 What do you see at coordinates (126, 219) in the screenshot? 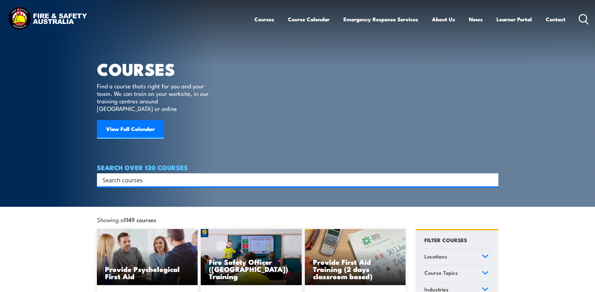
I see `span: Showing all` at bounding box center [126, 219].